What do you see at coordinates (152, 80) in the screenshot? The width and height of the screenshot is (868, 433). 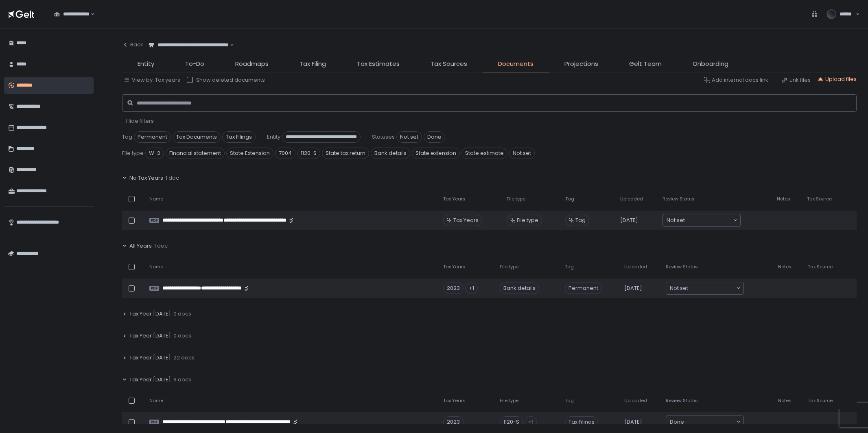 I see `button: View by: Tax years` at bounding box center [152, 80].